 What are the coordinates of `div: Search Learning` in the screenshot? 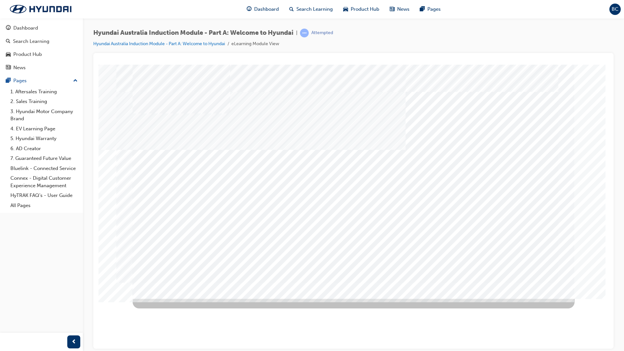 It's located at (31, 41).